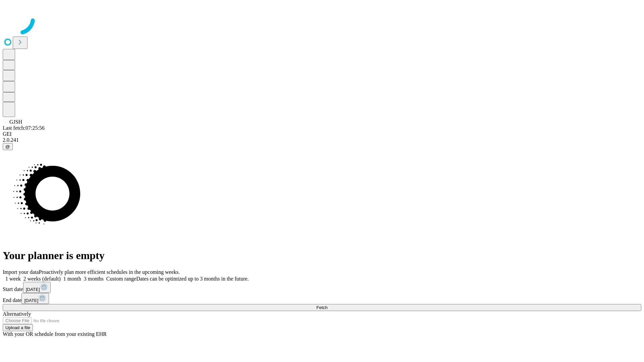 The height and width of the screenshot is (362, 644). What do you see at coordinates (121, 279) in the screenshot?
I see `span: Custom range` at bounding box center [121, 279].